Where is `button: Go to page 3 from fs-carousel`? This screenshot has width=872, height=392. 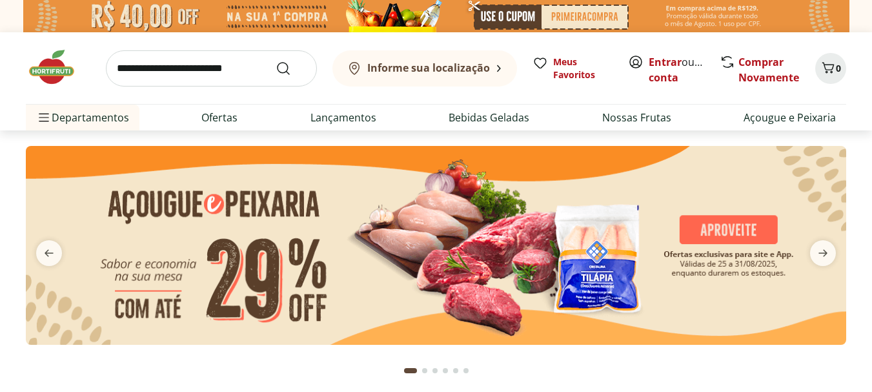 button: Go to page 3 from fs-carousel is located at coordinates (435, 371).